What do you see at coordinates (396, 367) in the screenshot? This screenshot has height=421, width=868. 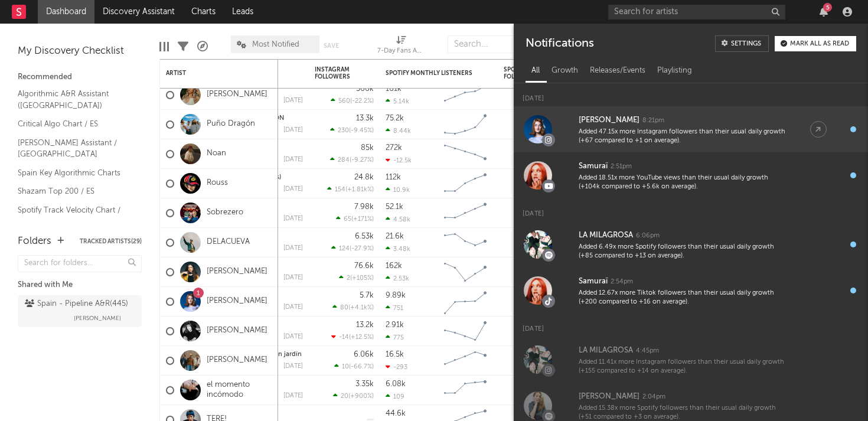 I see `div: -293` at bounding box center [396, 367].